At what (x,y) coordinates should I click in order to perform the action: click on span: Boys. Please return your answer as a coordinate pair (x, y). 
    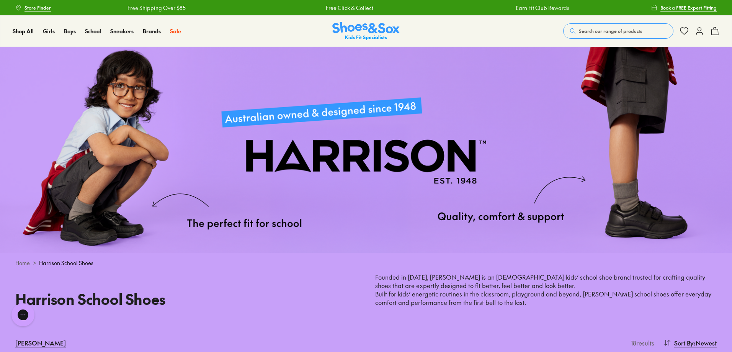
    Looking at the image, I should click on (70, 31).